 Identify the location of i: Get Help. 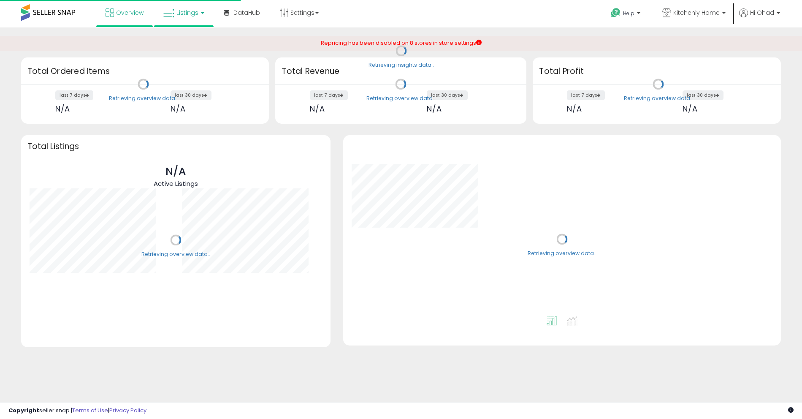
(616, 13).